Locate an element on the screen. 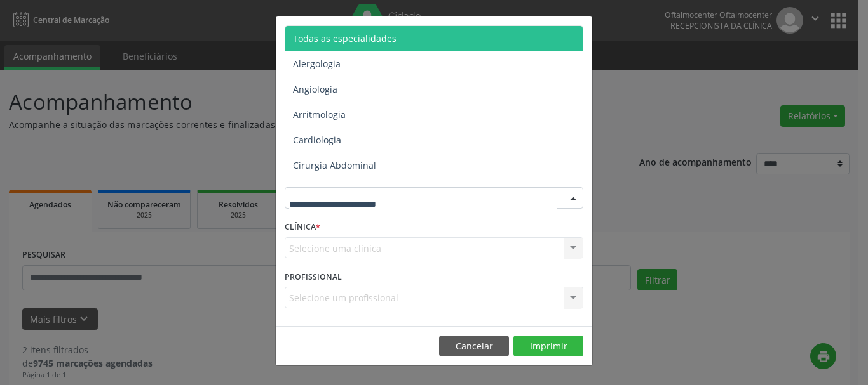 The width and height of the screenshot is (868, 385). span: Arritmologia is located at coordinates (319, 114).